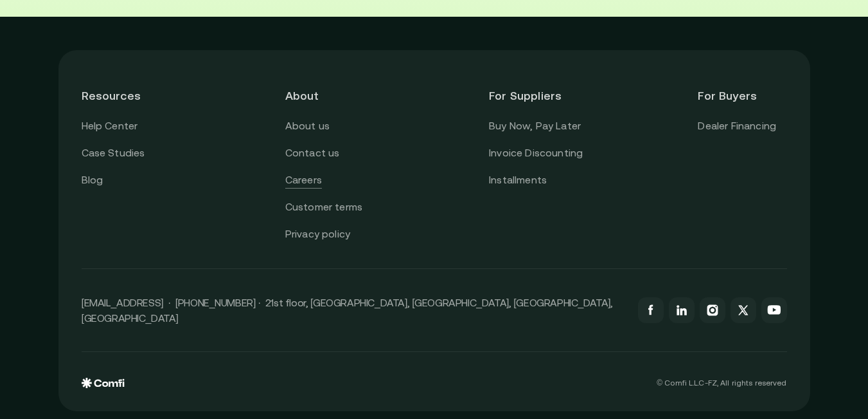  I want to click on header: Resources, so click(126, 95).